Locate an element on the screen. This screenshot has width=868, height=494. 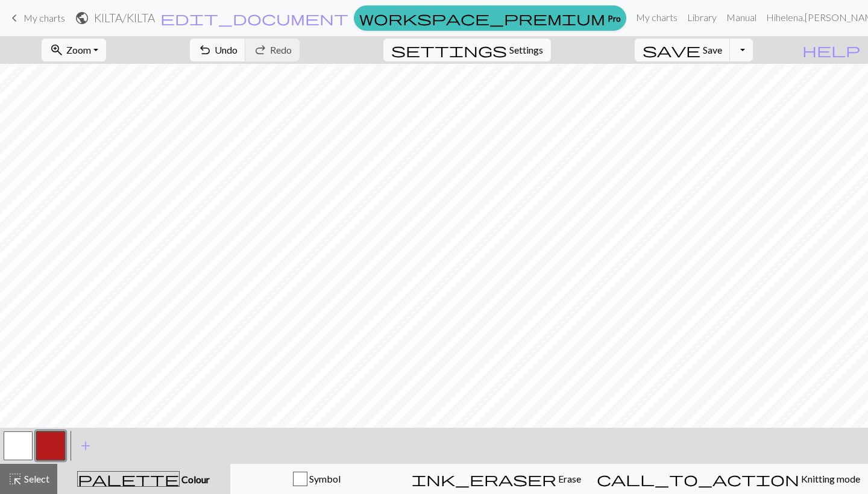
span: Undo is located at coordinates (226, 49).